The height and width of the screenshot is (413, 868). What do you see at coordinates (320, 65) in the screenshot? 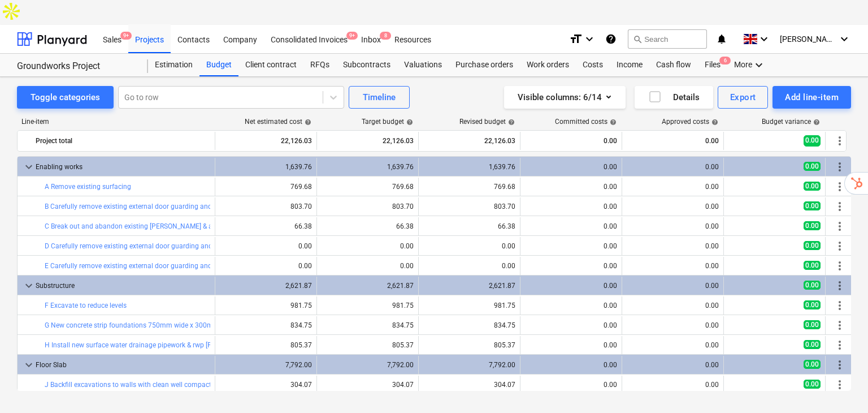
I see `div: RFQs` at bounding box center [320, 65].